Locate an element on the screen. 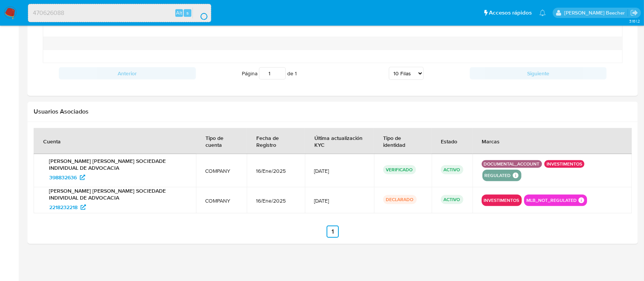 This screenshot has width=644, height=281. input: Buscar usuario o caso... is located at coordinates (119, 13).